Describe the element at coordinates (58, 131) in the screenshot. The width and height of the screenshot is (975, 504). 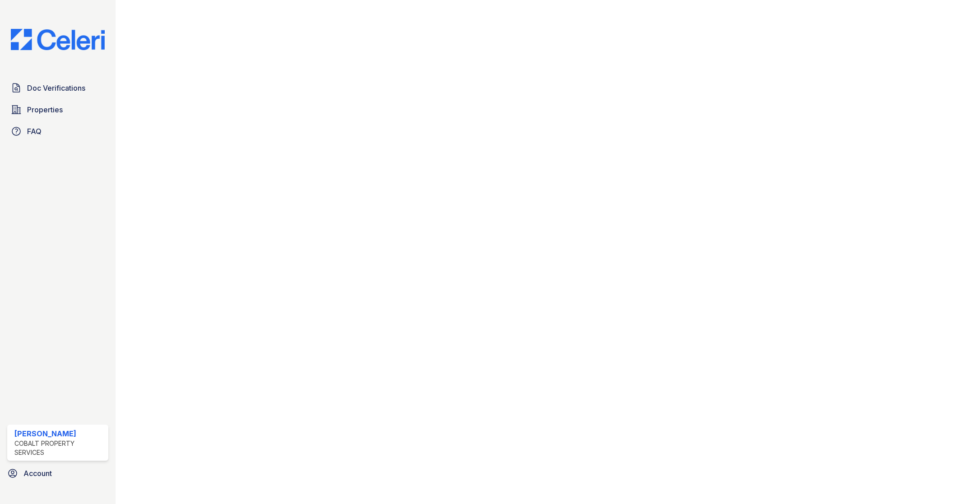
I see `a: FAQ` at that location.